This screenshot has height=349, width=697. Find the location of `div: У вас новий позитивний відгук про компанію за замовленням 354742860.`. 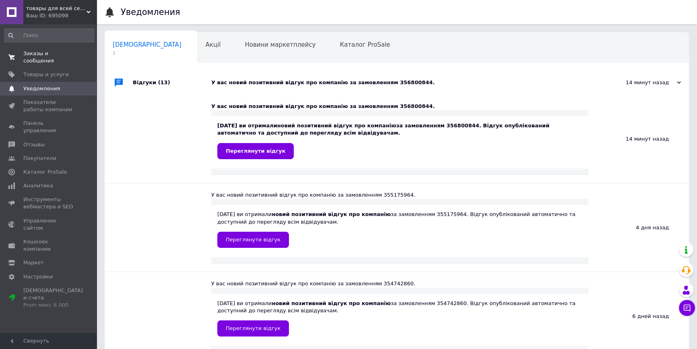

div: У вас новий позитивний відгук про компанію за замовленням 354742860. is located at coordinates (400, 284).